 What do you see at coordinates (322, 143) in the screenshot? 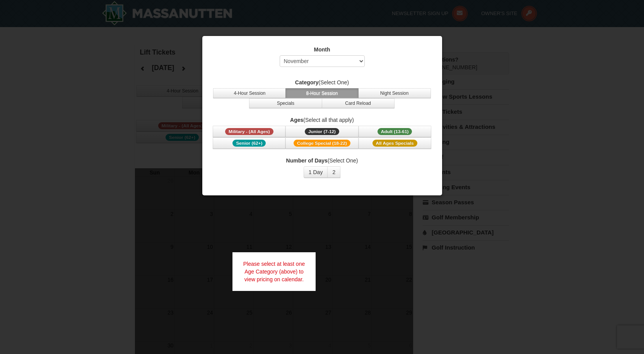
I see `span: College Special (18-22)` at bounding box center [322, 143].